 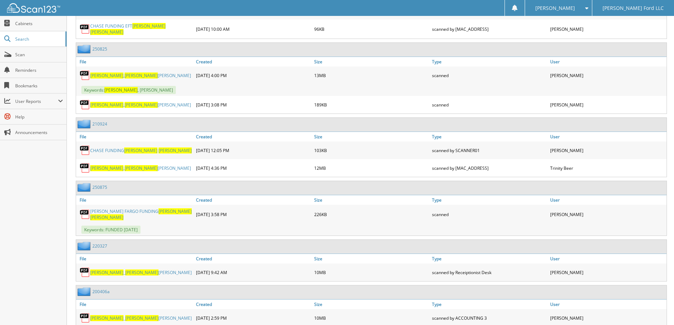 I want to click on a: 210924, so click(x=100, y=124).